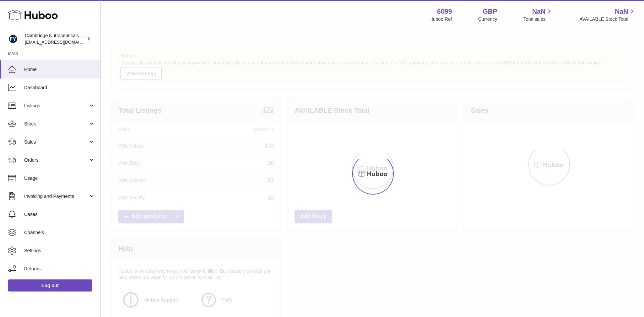  I want to click on span: Channels, so click(60, 233).